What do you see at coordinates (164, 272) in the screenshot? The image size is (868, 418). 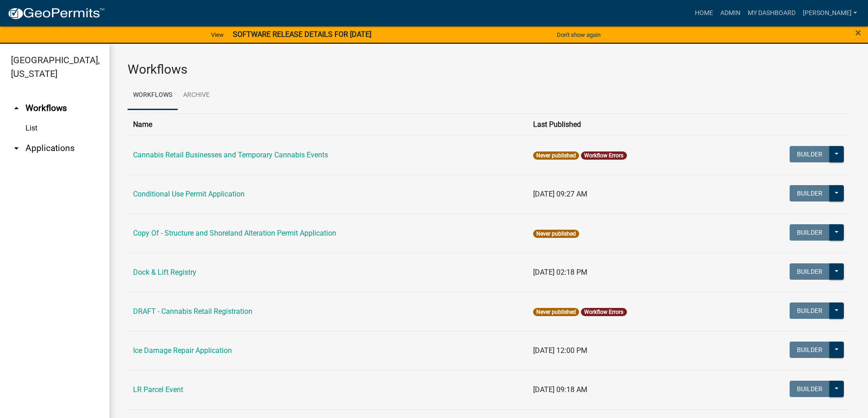 I see `a: Dock & Lift Registry` at bounding box center [164, 272].